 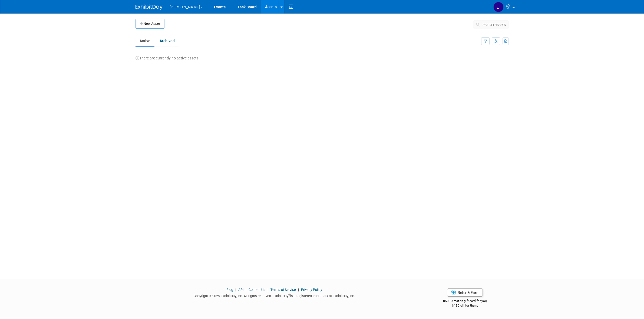 What do you see at coordinates (167, 41) in the screenshot?
I see `a: Archived` at bounding box center [167, 41].